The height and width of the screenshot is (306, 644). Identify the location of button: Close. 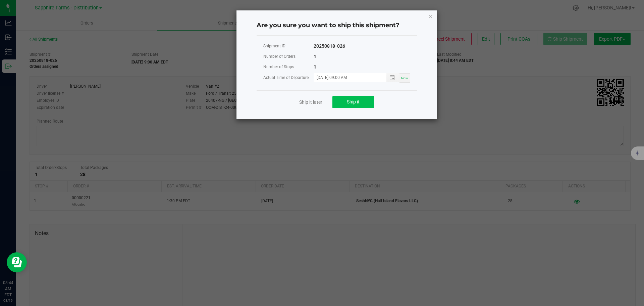
(430, 16).